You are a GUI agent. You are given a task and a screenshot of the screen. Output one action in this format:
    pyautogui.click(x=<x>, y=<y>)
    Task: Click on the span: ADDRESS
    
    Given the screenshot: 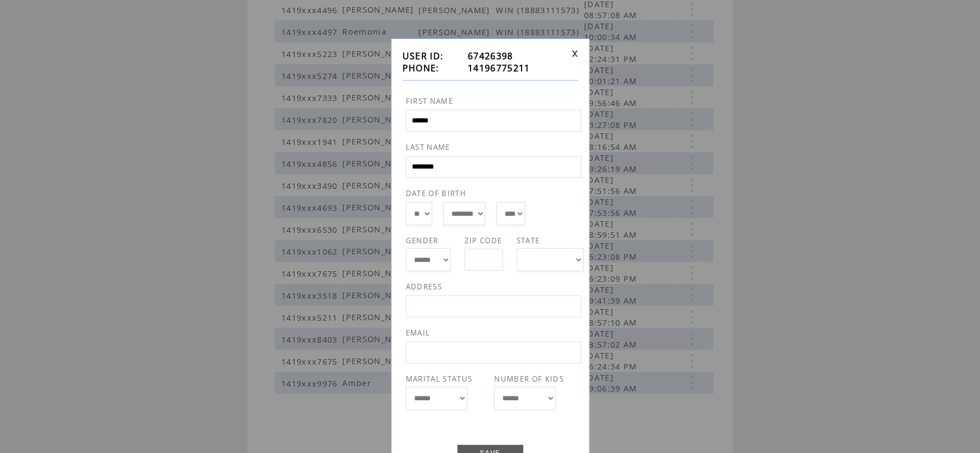 What is the action you would take?
    pyautogui.click(x=424, y=287)
    